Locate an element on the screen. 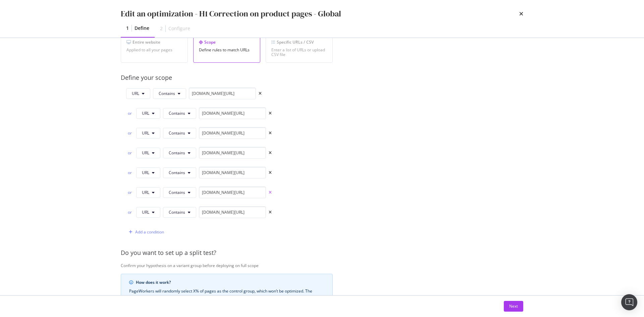  div: Entire website is located at coordinates (154, 42).